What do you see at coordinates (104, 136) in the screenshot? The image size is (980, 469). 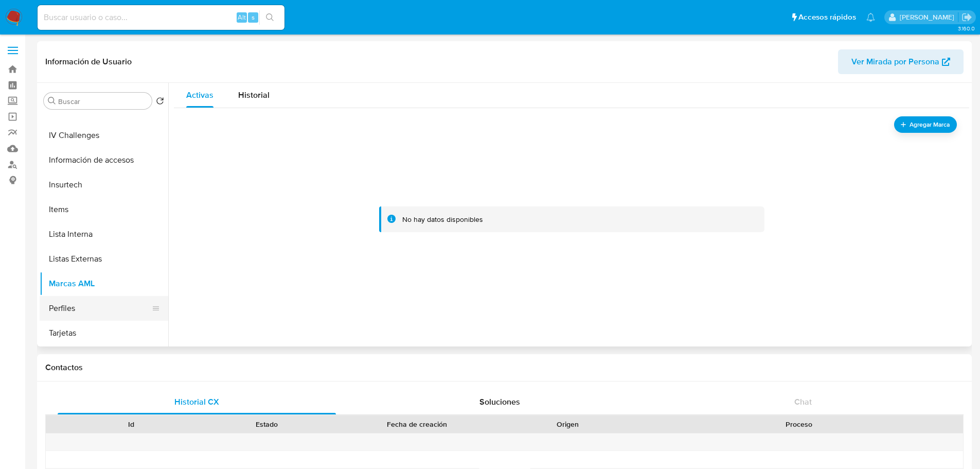 I see `button: IV Challenges` at bounding box center [104, 136].